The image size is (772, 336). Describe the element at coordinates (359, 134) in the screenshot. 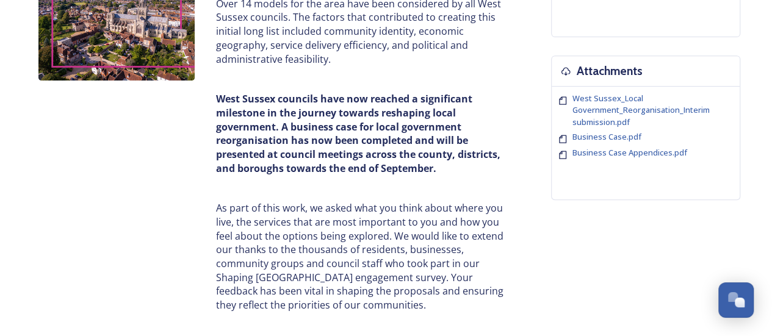

I see `strong: West Sussex councils have now reached a significant milestone in the journey towards reshaping lo...` at that location.